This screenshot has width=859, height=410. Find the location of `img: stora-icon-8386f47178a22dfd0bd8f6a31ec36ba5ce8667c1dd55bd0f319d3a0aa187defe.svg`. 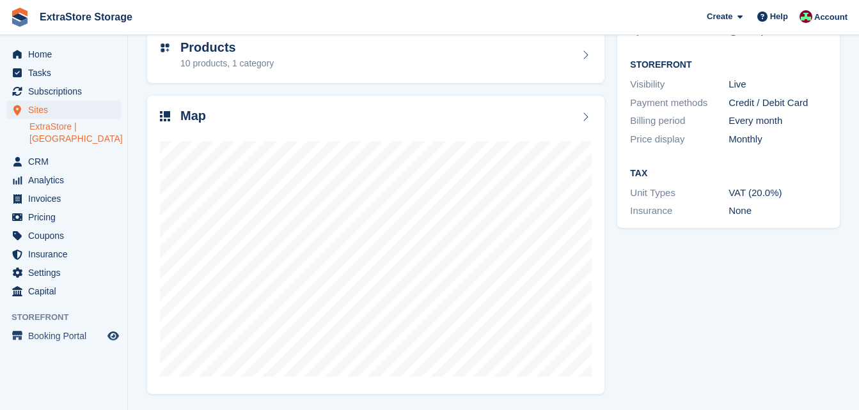

img: stora-icon-8386f47178a22dfd0bd8f6a31ec36ba5ce8667c1dd55bd0f319d3a0aa187defe.svg is located at coordinates (20, 17).